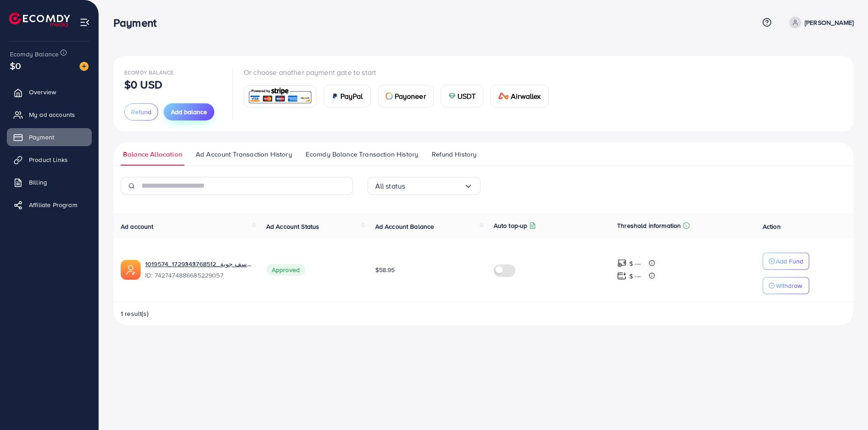 This screenshot has width=868, height=430. Describe the element at coordinates (785, 262) in the screenshot. I see `button: Add Fund` at that location.